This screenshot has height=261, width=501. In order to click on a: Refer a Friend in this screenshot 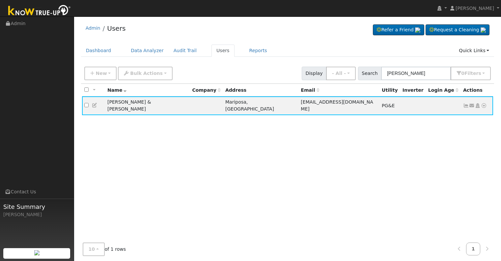, I will do `click(399, 30)`.